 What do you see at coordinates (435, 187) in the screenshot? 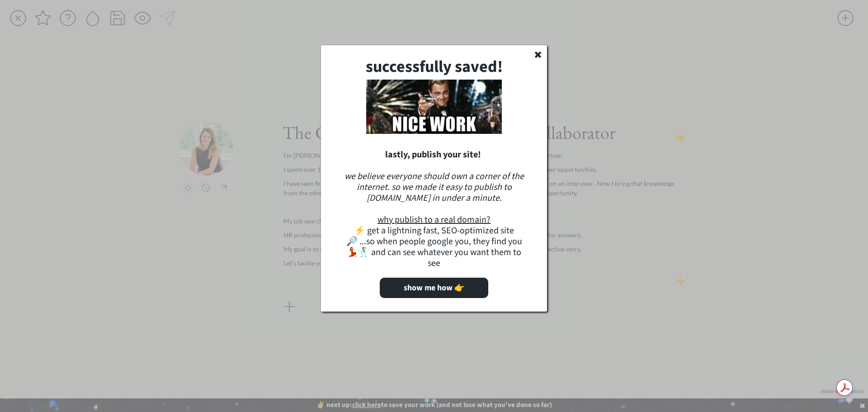
I see `em: we believe everyone should own a corner of the internet. so we made it easy to publish to [DOMAIN...` at bounding box center [435, 187].